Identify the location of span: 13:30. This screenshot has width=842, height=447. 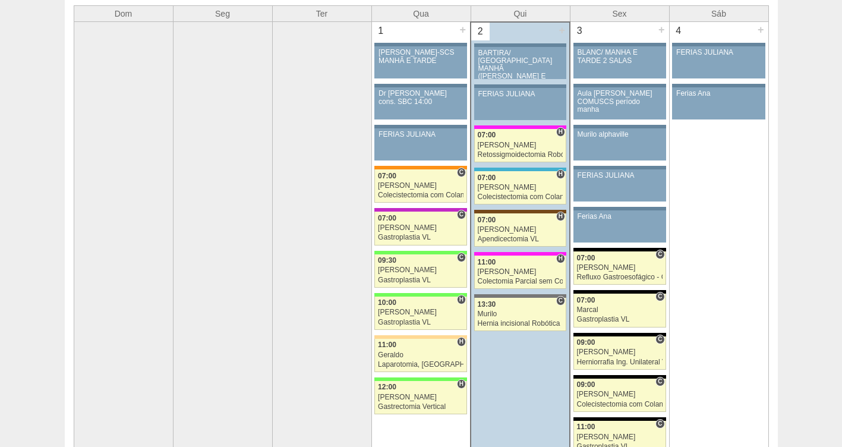
(486, 304).